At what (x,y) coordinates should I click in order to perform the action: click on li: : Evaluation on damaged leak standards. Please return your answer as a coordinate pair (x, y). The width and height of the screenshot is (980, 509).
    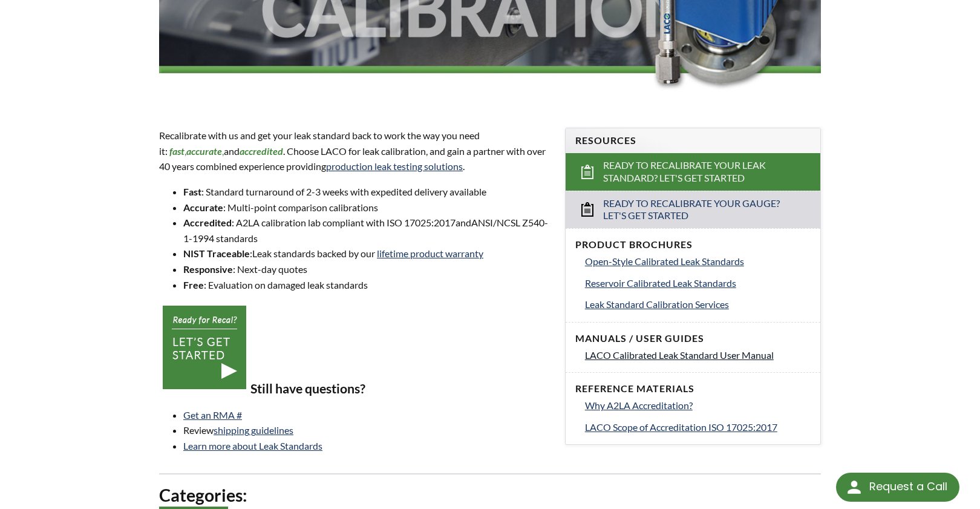
    Looking at the image, I should click on (367, 285).